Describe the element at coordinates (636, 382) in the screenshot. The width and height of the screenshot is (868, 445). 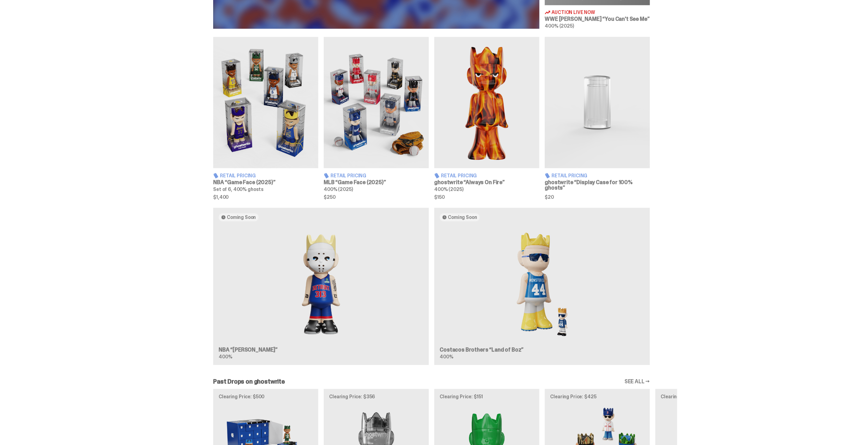
I see `a: SEE ALL →` at that location.